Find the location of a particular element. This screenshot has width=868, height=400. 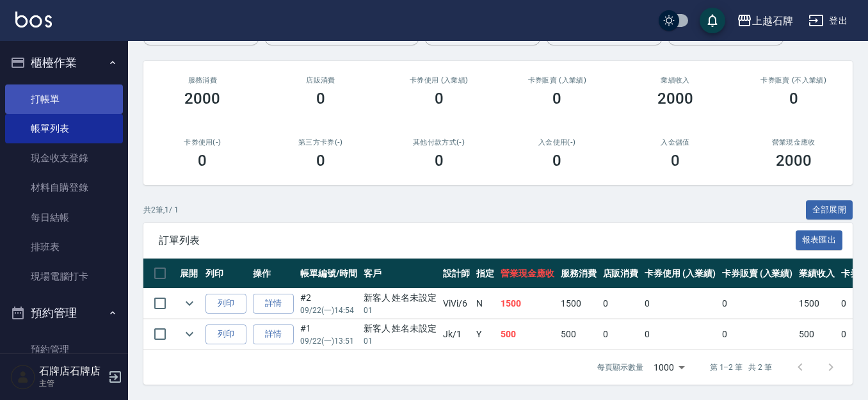

th: 服務消費 is located at coordinates (579, 273).